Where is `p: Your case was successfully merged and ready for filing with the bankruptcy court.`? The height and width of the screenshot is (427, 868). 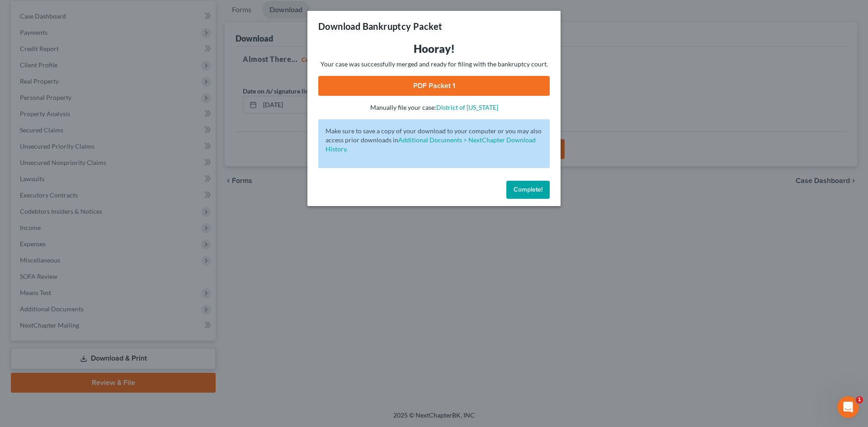
p: Your case was successfully merged and ready for filing with the bankruptcy court. is located at coordinates (434, 64).